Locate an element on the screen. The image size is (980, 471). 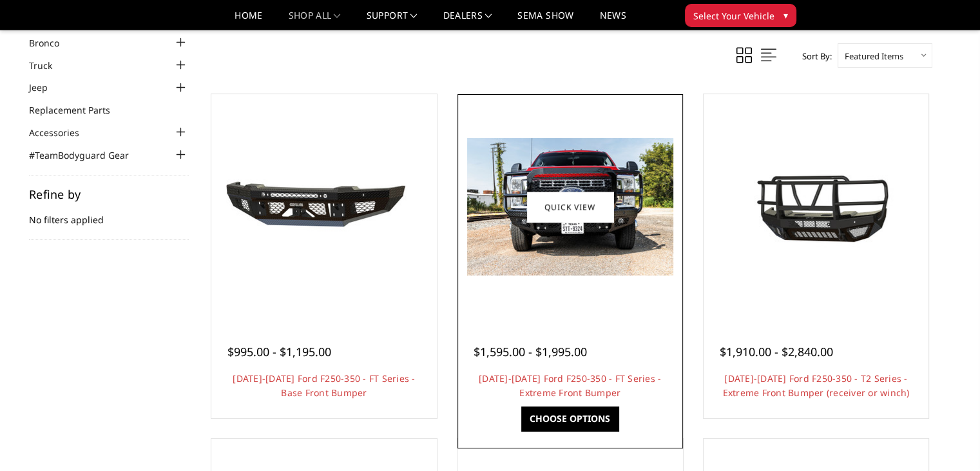
img: 2023-2025 Ford F250-350 - FT Series - Base Front Bumper is located at coordinates (324, 207).